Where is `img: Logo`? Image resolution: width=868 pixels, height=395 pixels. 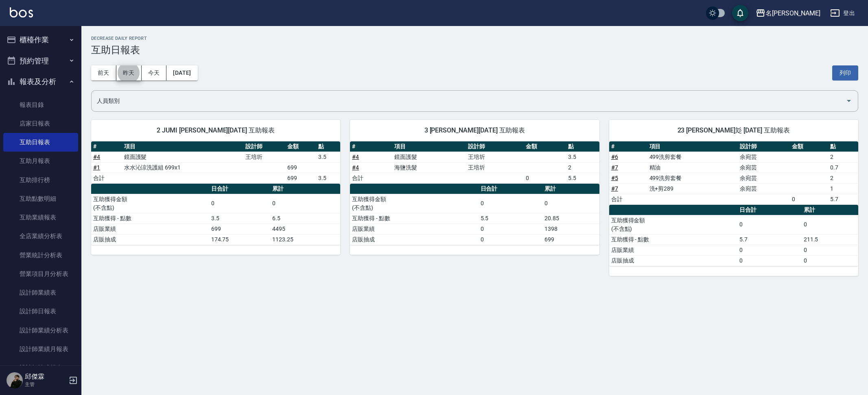 img: Logo is located at coordinates (21, 12).